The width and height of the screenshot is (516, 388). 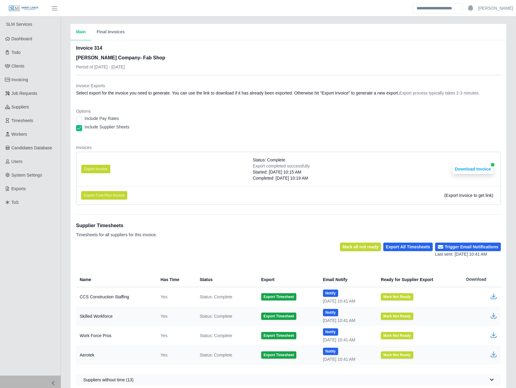 I want to click on button: Export Invoice, so click(x=96, y=169).